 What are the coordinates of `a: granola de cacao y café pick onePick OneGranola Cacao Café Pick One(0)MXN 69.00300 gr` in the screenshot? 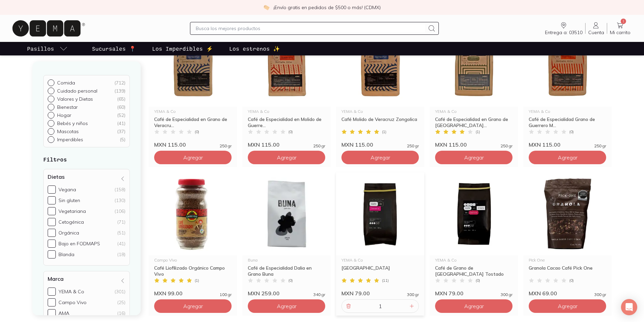 It's located at (567, 235).